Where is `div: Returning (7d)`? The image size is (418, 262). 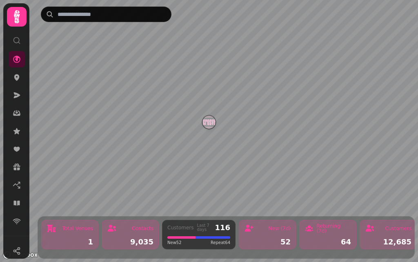
div: Returning (7d) is located at coordinates (333, 228).